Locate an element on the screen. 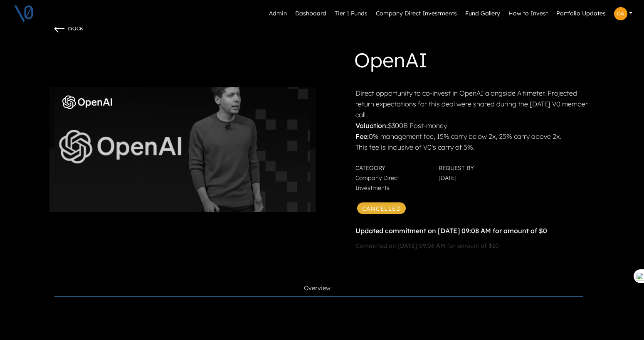 The height and width of the screenshot is (340, 644). a: Company Direct Investments is located at coordinates (416, 14).